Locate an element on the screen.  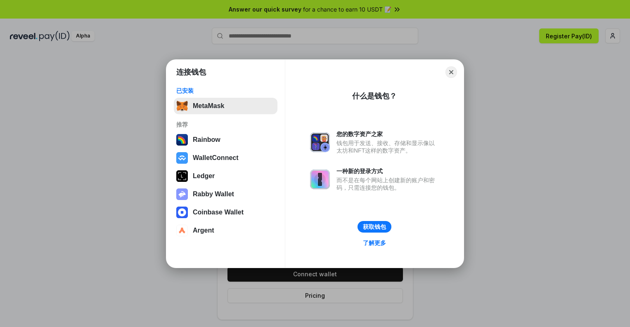
div: 什么是钱包？ is located at coordinates (374, 96).